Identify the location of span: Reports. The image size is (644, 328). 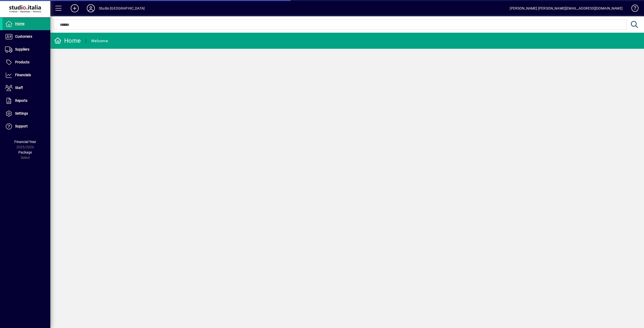
(21, 100).